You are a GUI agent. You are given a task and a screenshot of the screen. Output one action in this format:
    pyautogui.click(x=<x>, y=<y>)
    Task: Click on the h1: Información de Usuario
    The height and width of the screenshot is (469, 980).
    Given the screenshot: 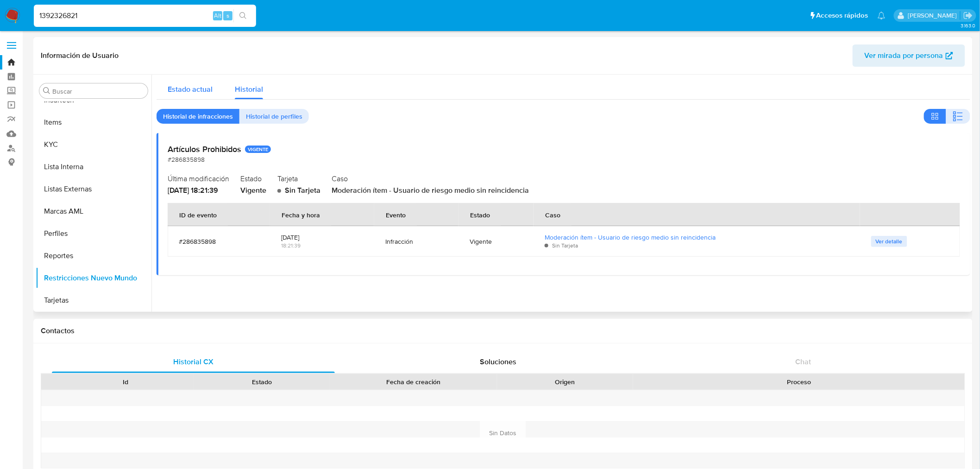 What is the action you would take?
    pyautogui.click(x=79, y=56)
    